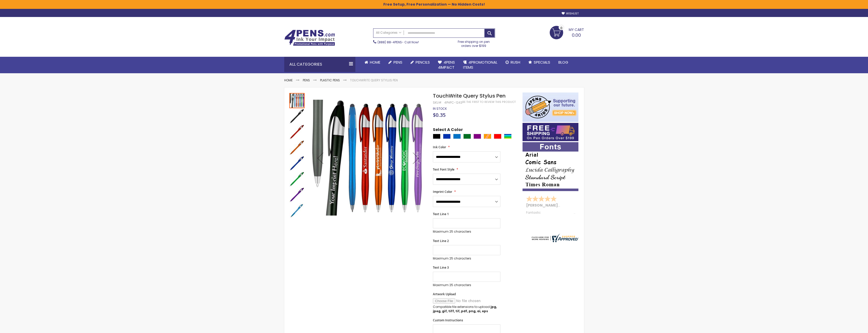 This screenshot has height=333, width=868. What do you see at coordinates (448, 131) in the screenshot?
I see `span: Select A Color` at bounding box center [448, 131].